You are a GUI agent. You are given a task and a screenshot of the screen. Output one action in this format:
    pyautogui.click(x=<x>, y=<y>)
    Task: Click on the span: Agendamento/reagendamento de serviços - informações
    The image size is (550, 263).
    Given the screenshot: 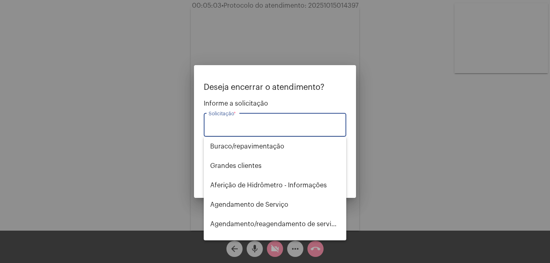 What is the action you would take?
    pyautogui.click(x=275, y=224)
    